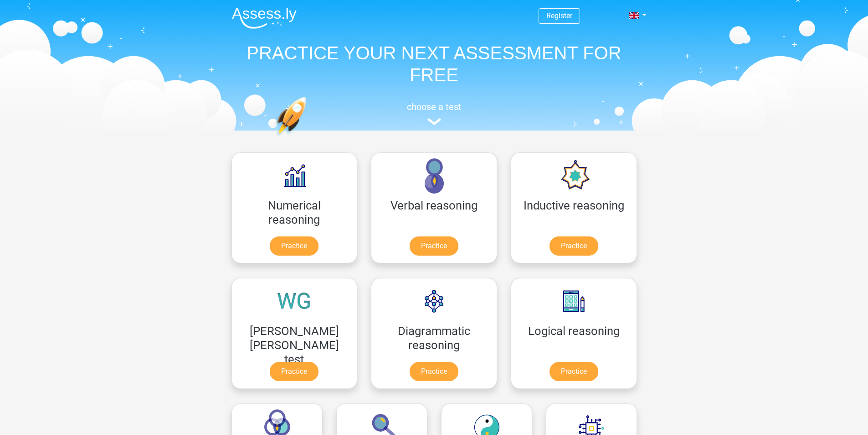 This screenshot has height=435, width=868. What do you see at coordinates (559, 15) in the screenshot?
I see `a: Register` at bounding box center [559, 15].